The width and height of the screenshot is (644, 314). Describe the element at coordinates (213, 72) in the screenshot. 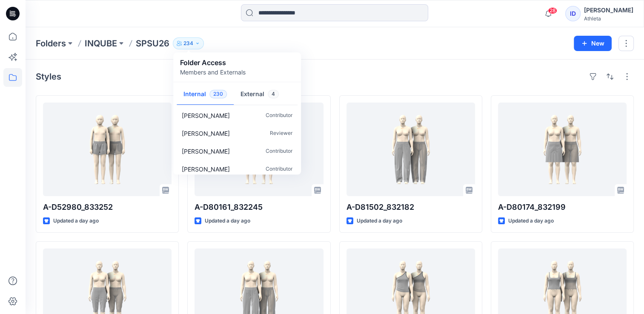

I see `p: Members and Externals` at that location.